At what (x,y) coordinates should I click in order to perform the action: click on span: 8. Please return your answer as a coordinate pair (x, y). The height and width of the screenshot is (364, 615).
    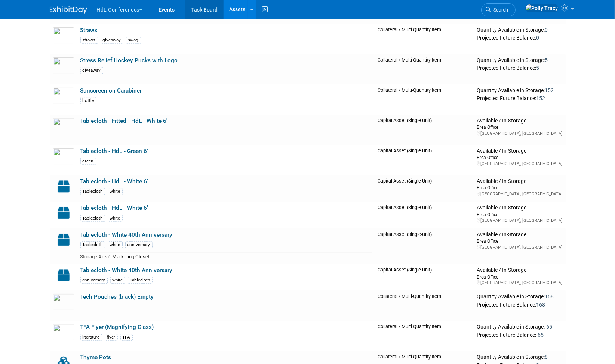
    Looking at the image, I should click on (546, 357).